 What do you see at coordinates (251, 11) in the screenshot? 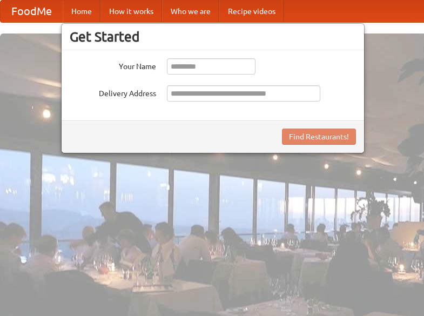
I see `a: Recipe videos` at bounding box center [251, 11].